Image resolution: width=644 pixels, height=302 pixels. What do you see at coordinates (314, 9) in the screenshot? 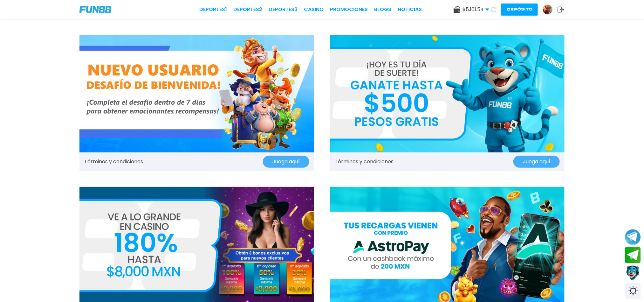
I see `a: CASINO` at bounding box center [314, 9].